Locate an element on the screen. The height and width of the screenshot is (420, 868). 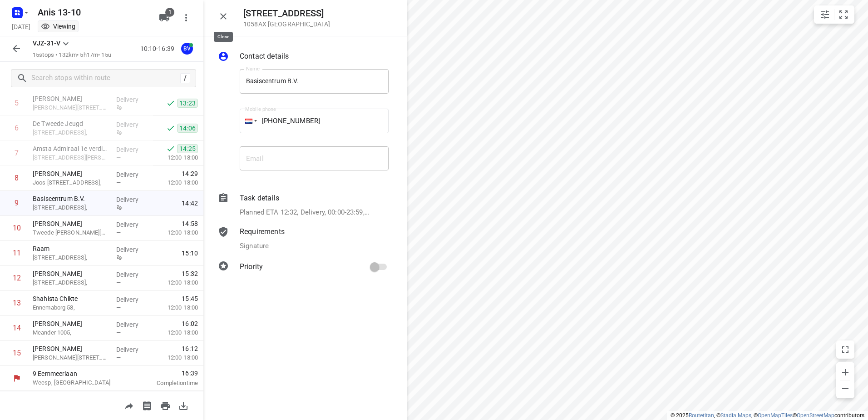
div: Netherlands: + 31 is located at coordinates (248, 121).